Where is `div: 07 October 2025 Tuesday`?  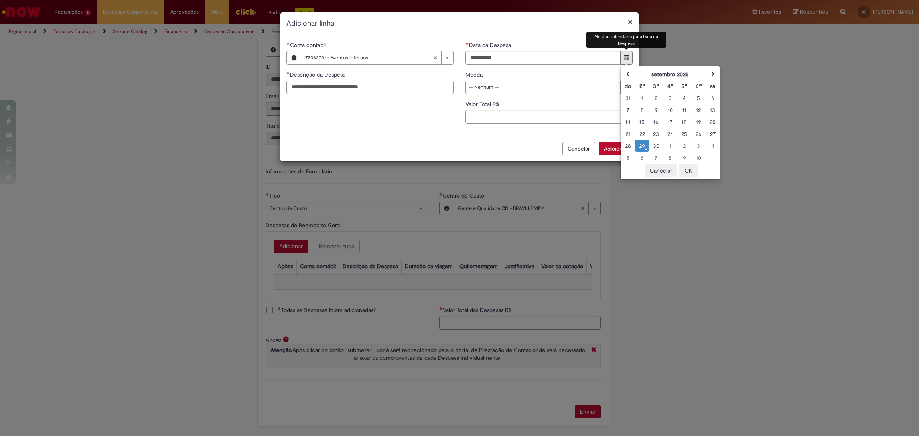
div: 07 October 2025 Tuesday is located at coordinates (656, 158).